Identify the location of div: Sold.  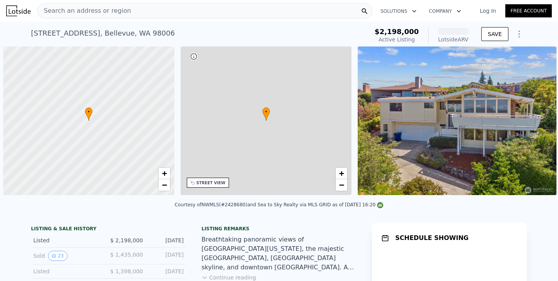
(68, 256).